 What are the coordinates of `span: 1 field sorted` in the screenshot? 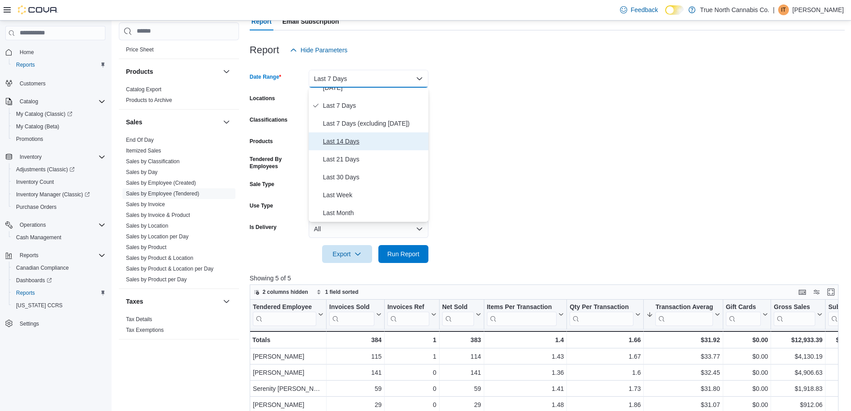 It's located at (342, 292).